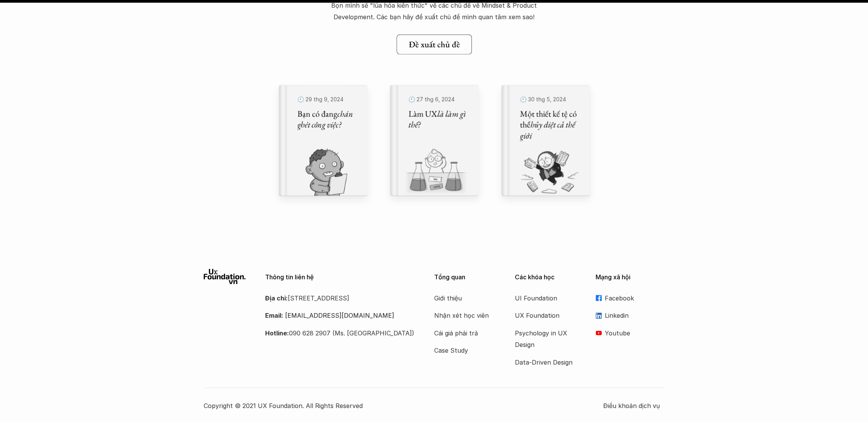  I want to click on p: Youtube, so click(635, 333).